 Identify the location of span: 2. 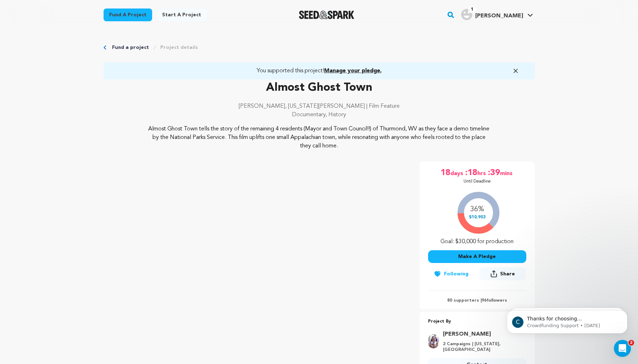
(631, 343).